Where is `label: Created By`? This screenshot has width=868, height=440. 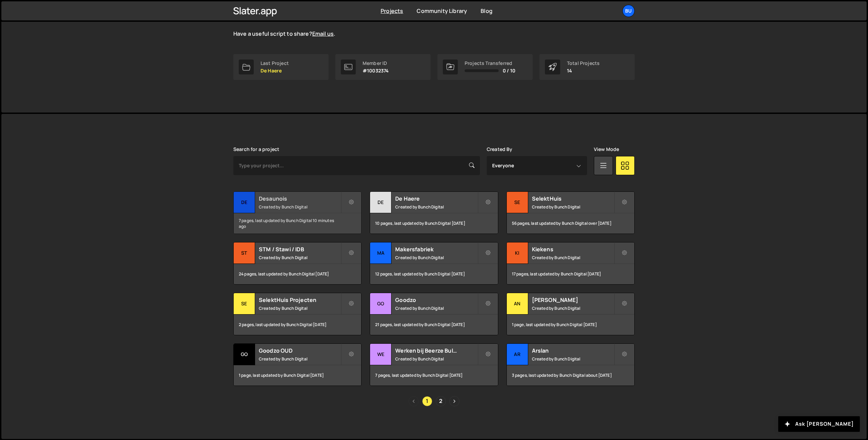
label: Created By is located at coordinates (500, 149).